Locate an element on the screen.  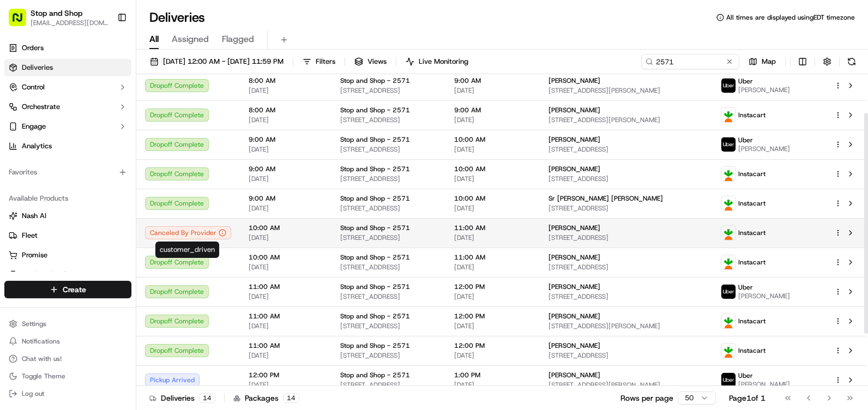
button: Promise is located at coordinates (68, 255).